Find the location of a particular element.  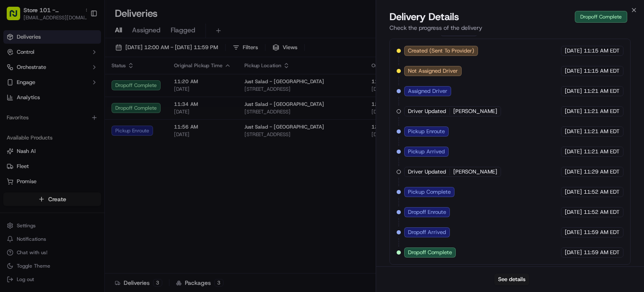

img: 5e9a9d7314ff4150bce227a61376b483.jpg is located at coordinates (25, 87).